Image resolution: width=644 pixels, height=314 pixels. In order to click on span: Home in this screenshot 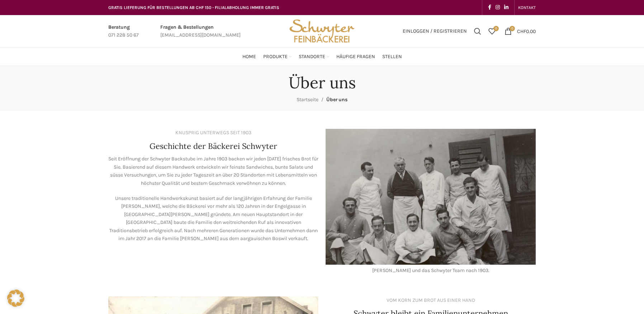, I will do `click(249, 57)`.